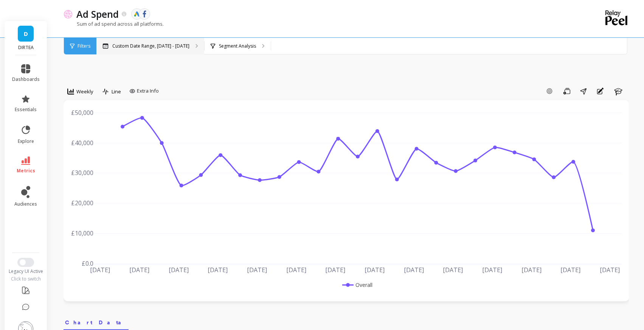 This screenshot has height=330, width=644. Describe the element at coordinates (96, 323) in the screenshot. I see `span: Chart Data` at that location.